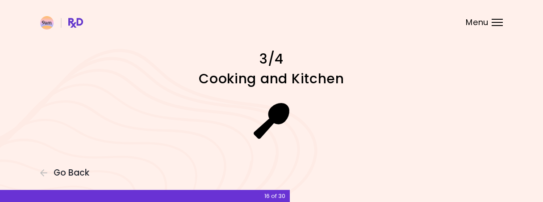 The image size is (543, 202). What do you see at coordinates (272, 59) in the screenshot?
I see `h1: 3/4` at bounding box center [272, 59].